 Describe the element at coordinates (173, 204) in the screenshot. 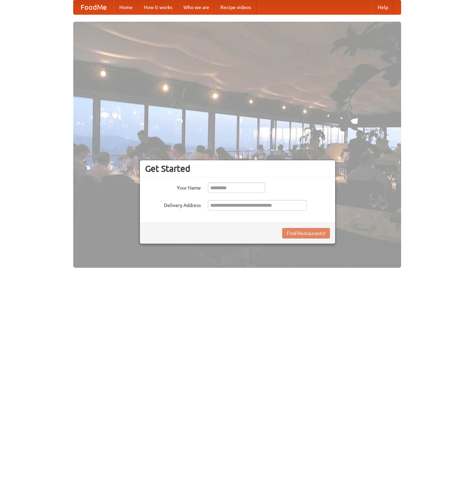

I see `label: Delivery Address` at that location.